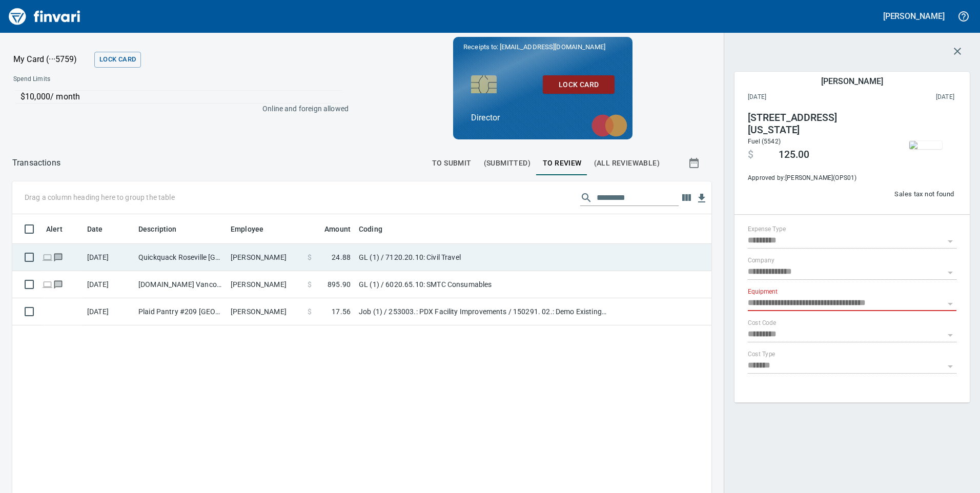  What do you see at coordinates (341, 257) in the screenshot?
I see `span: 24.88` at bounding box center [341, 257].